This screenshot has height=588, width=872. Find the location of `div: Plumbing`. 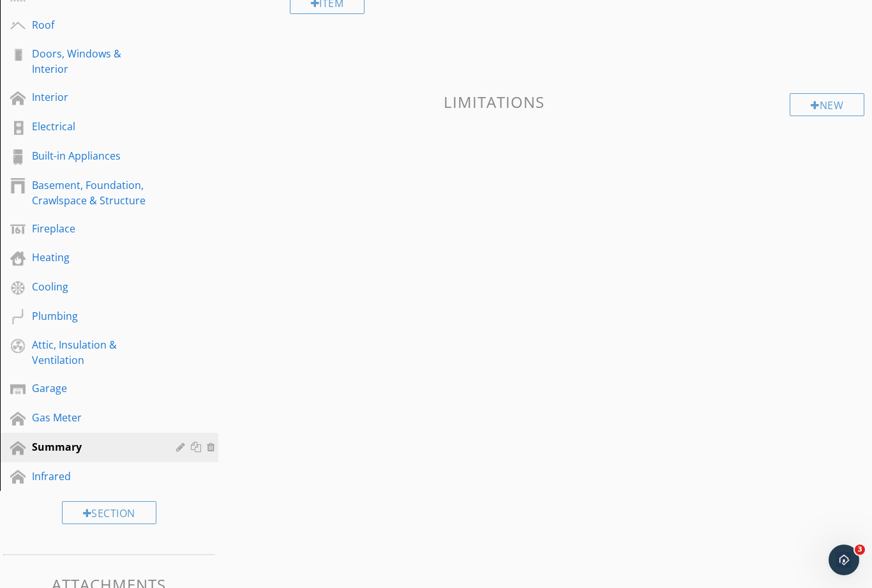

div: Plumbing is located at coordinates (95, 316).